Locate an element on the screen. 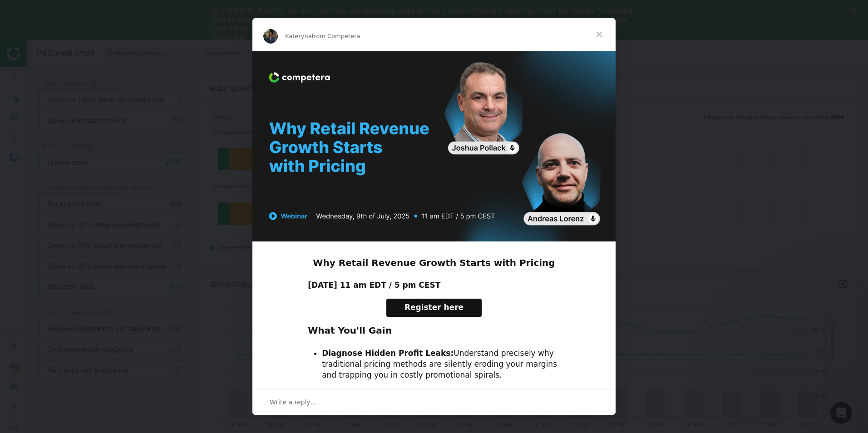  b: What You'll Gain is located at coordinates (350, 331).